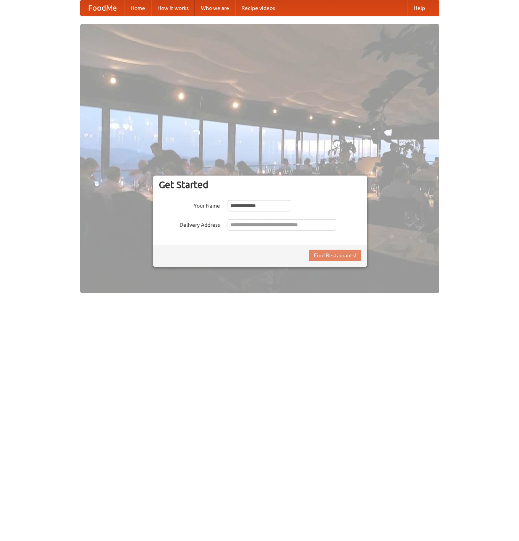 Image resolution: width=519 pixels, height=541 pixels. What do you see at coordinates (102, 8) in the screenshot?
I see `a: FoodMe` at bounding box center [102, 8].